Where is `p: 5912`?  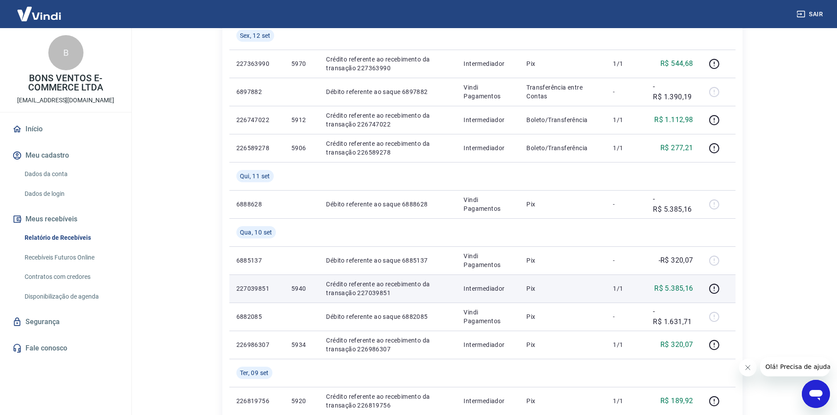 p: 5912 is located at coordinates (302, 120).